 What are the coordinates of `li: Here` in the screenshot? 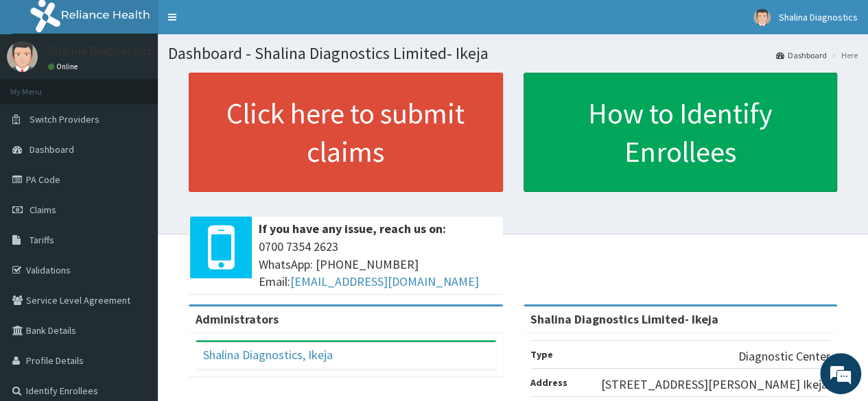 It's located at (842, 55).